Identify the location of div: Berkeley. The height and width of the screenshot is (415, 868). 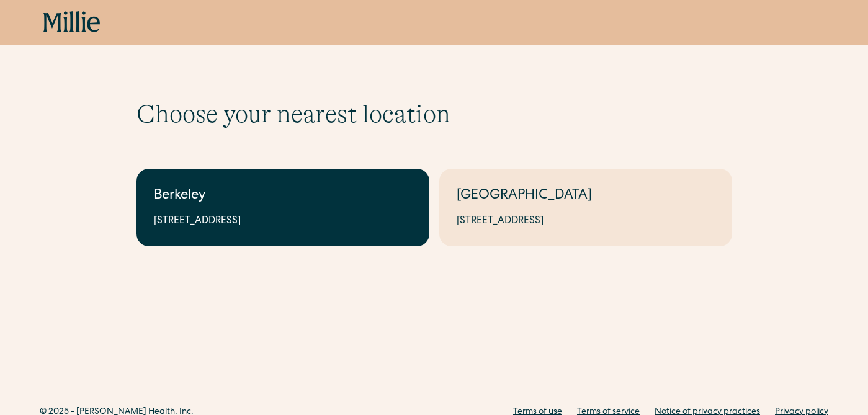
(283, 196).